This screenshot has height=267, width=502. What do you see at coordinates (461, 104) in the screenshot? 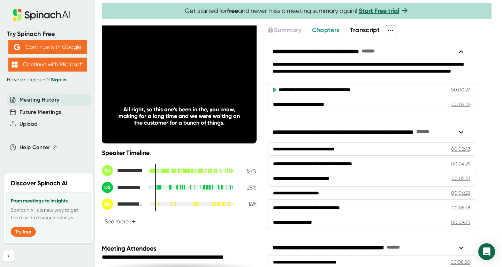
I see `div: 00:02:22` at bounding box center [461, 104].